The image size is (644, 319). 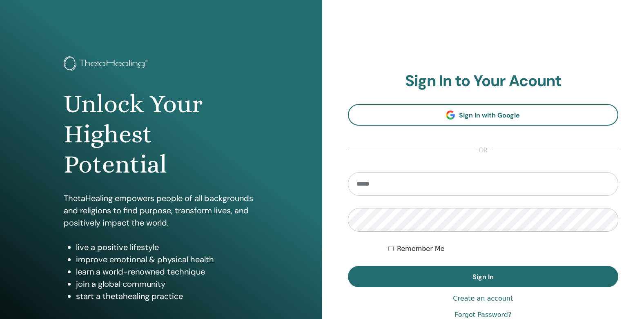 What do you see at coordinates (167, 272) in the screenshot?
I see `li: learn a world-renowned technique` at bounding box center [167, 272].